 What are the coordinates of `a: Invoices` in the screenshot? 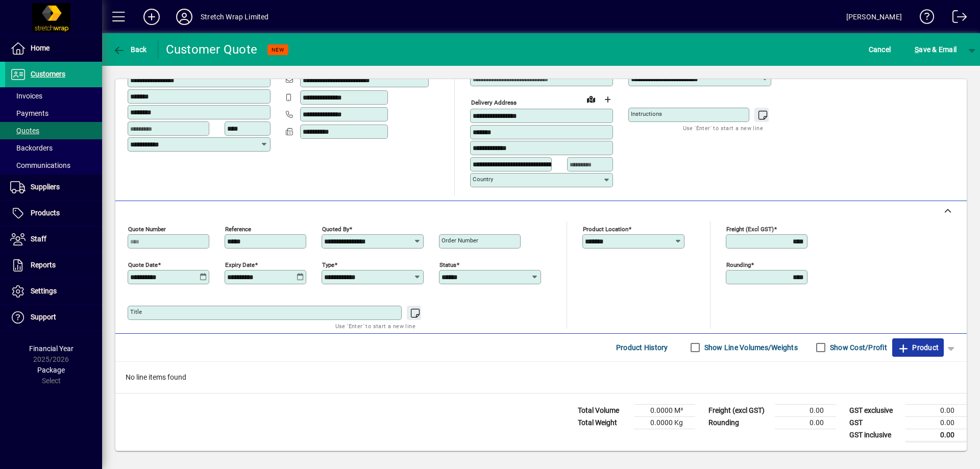 It's located at (53, 96).